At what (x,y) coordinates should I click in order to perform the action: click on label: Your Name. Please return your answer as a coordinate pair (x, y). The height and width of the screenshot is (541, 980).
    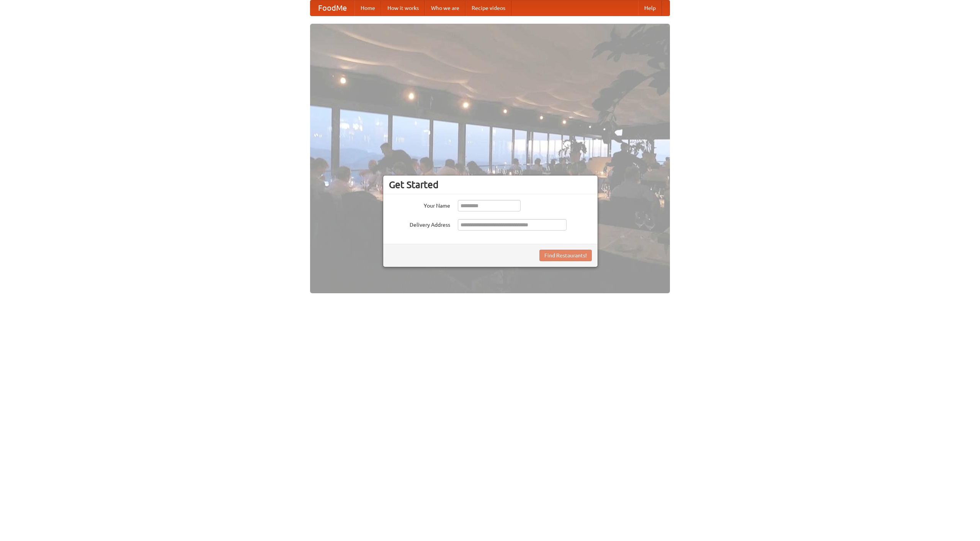
    Looking at the image, I should click on (419, 204).